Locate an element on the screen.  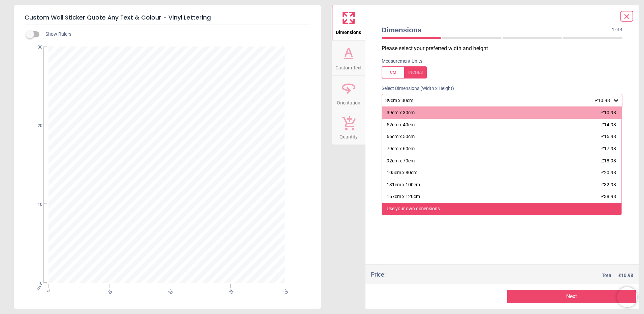
span: £14.98 is located at coordinates (608, 124).